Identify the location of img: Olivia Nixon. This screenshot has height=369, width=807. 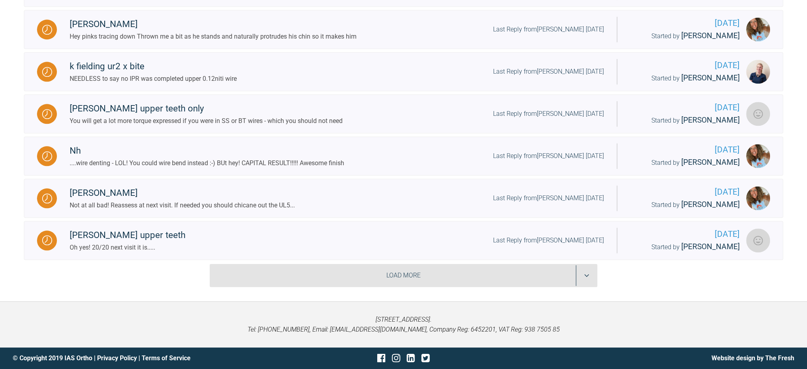
(758, 72).